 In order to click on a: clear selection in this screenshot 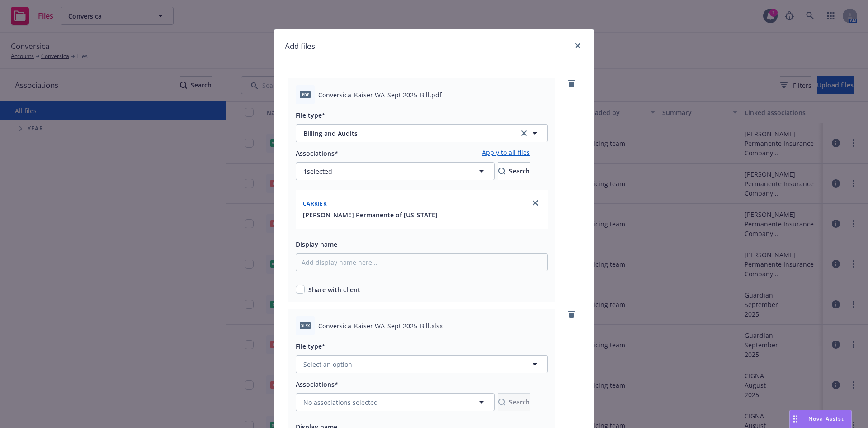, I will do `click(524, 133)`.